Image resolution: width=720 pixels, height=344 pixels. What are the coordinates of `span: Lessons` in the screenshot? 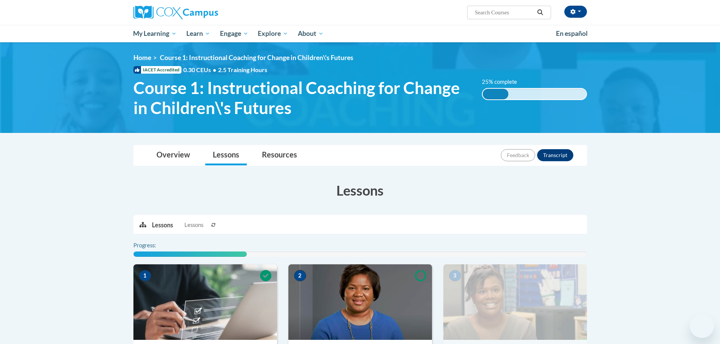 It's located at (194, 225).